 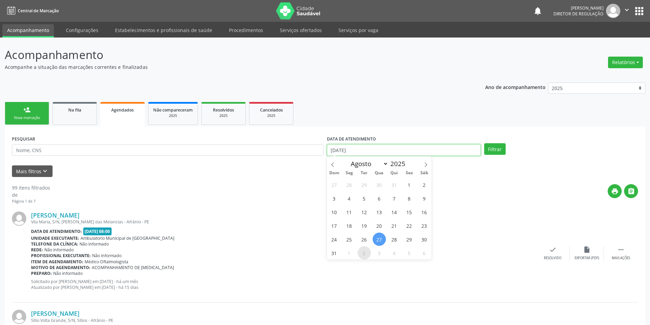 I want to click on span: Agosto 29, 2025, so click(x=409, y=239).